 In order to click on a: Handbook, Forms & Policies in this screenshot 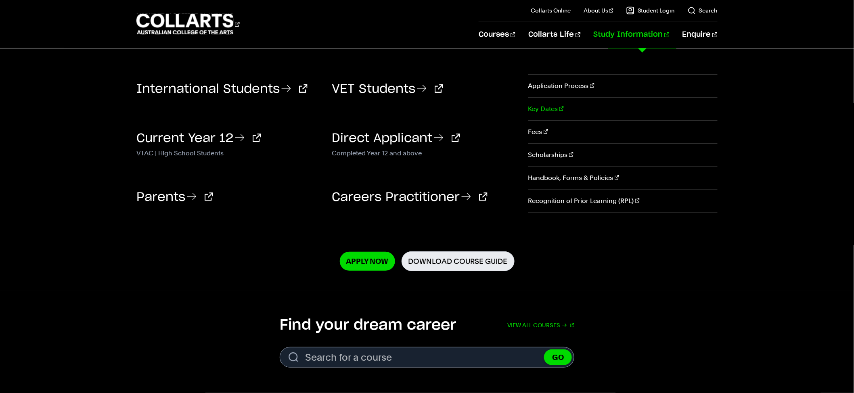, I will do `click(623, 178)`.